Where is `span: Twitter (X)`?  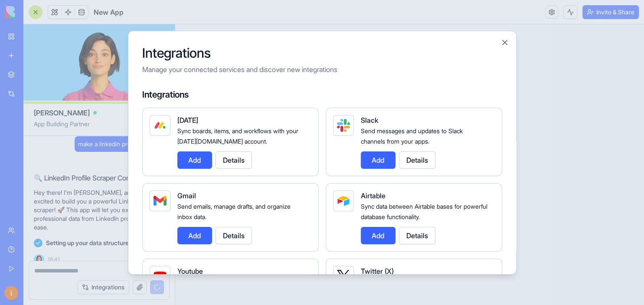 span: Twitter (X) is located at coordinates (377, 271).